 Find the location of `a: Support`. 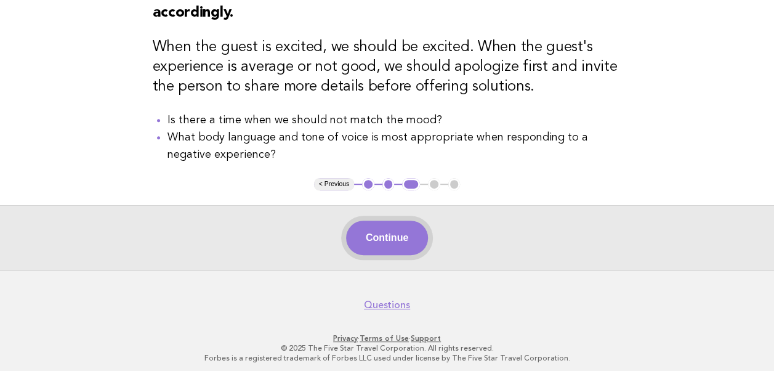

a: Support is located at coordinates (426, 338).